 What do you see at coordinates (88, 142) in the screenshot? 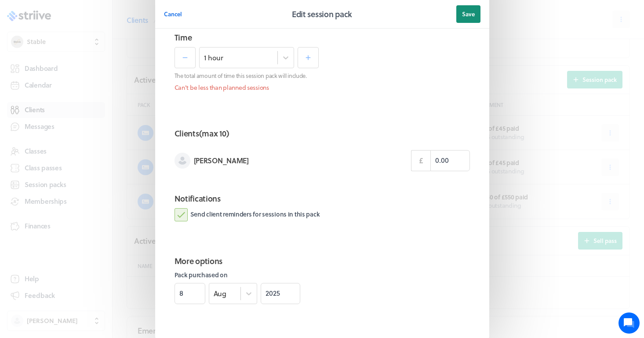
I see `p: Find an answer quickly` at bounding box center [88, 142].